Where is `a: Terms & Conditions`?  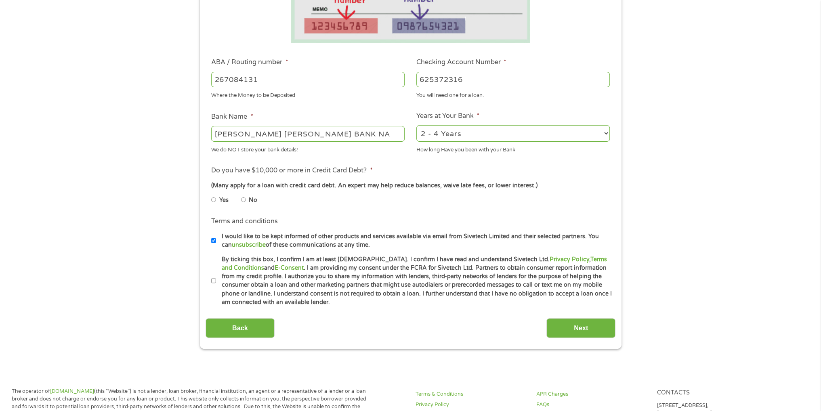
a: Terms & Conditions is located at coordinates (471, 394).